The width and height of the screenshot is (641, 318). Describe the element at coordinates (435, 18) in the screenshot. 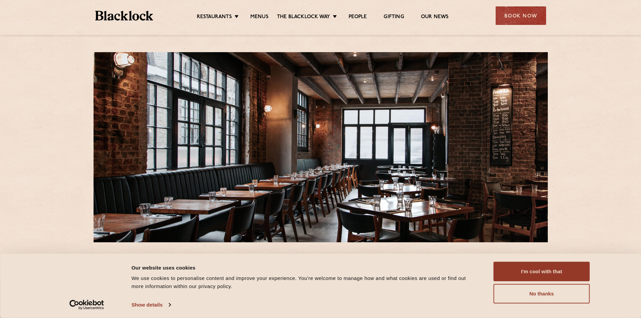

I see `a: Our News` at that location.